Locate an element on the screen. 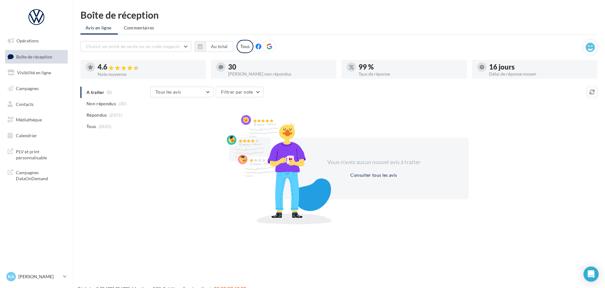  span: Contacts is located at coordinates (25, 104).